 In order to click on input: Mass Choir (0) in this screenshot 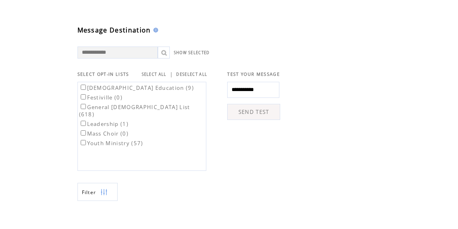, I will do `click(83, 133)`.